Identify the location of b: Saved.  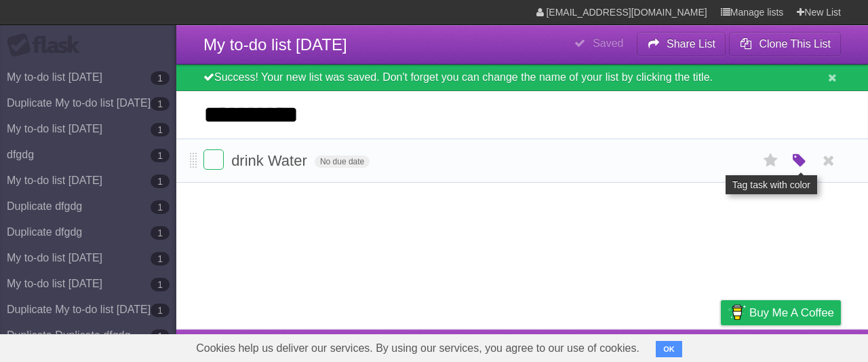
(608, 43).